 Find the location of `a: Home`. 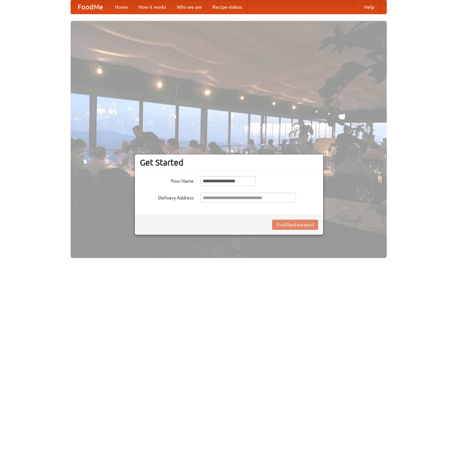

a: Home is located at coordinates (122, 7).